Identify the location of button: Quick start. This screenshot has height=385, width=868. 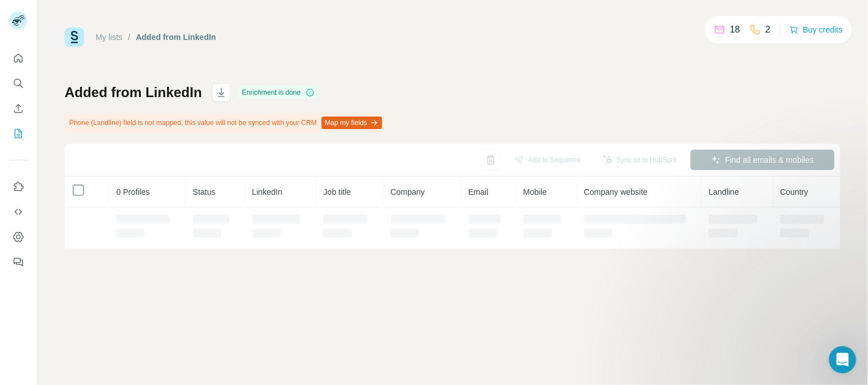
(19, 58).